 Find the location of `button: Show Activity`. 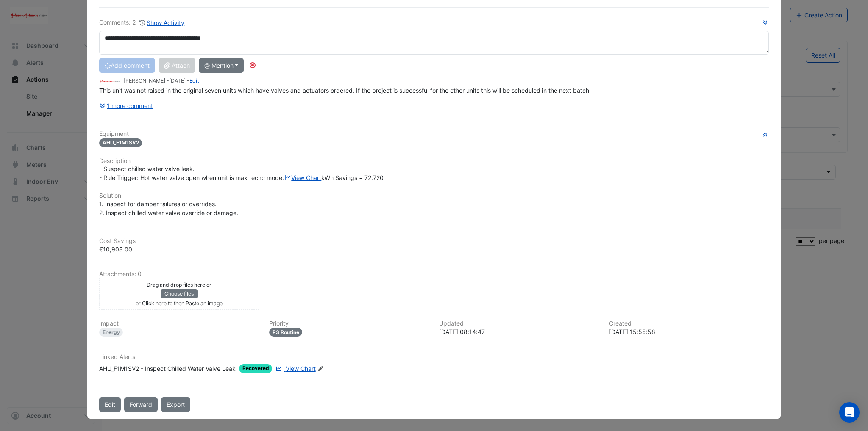

button: Show Activity is located at coordinates (162, 23).